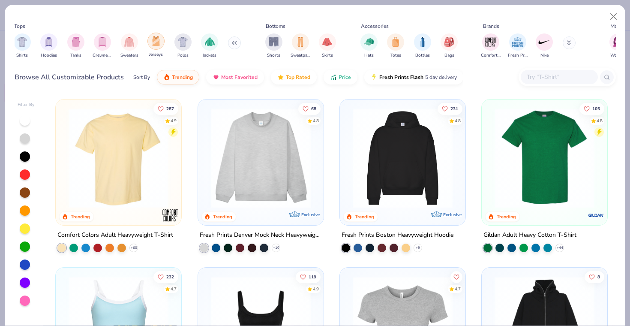 This screenshot has width=630, height=326. What do you see at coordinates (418, 248) in the screenshot?
I see `span: + 9` at bounding box center [418, 248].